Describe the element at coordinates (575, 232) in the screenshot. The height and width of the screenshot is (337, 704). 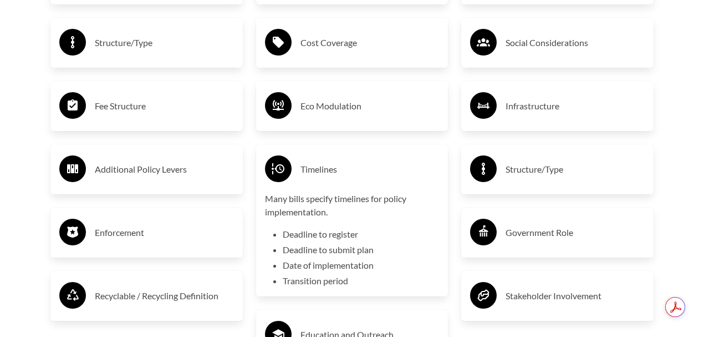
I see `h3: Government Role` at that location.